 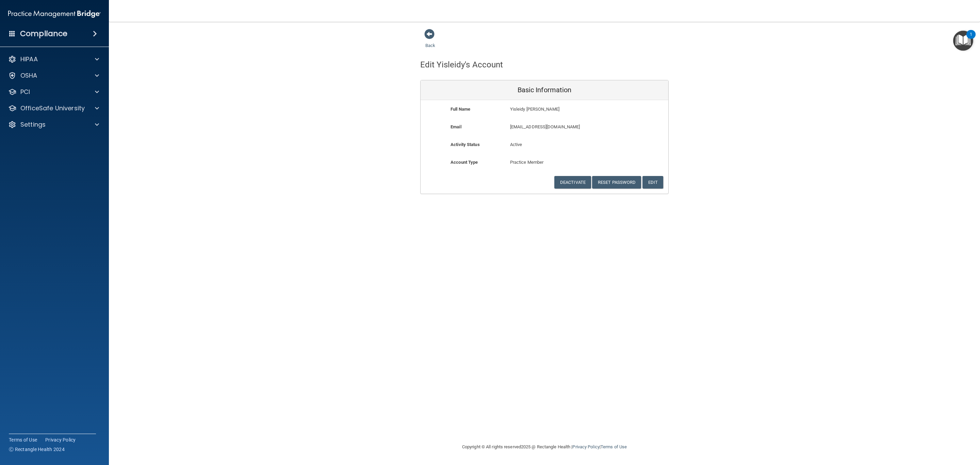 I want to click on a: OfficeSafe University, so click(x=53, y=108).